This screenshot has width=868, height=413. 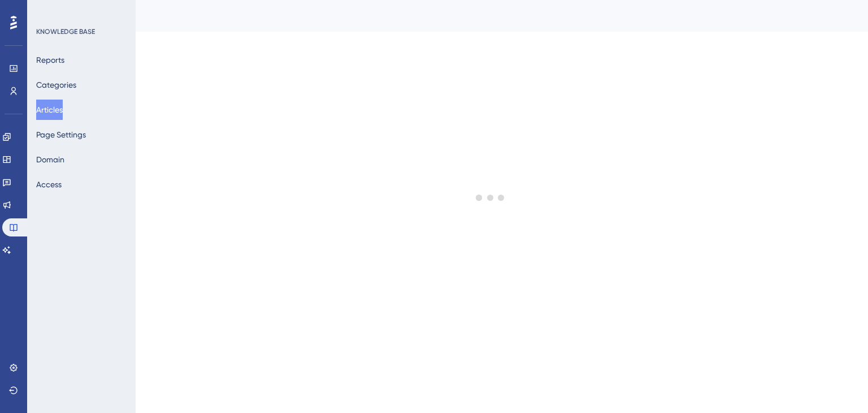 I want to click on button: Access, so click(x=49, y=184).